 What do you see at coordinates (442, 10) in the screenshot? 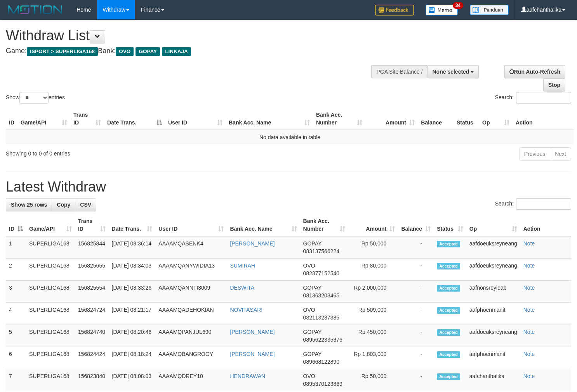
I see `img: Button%20Memo.svg` at bounding box center [442, 10].